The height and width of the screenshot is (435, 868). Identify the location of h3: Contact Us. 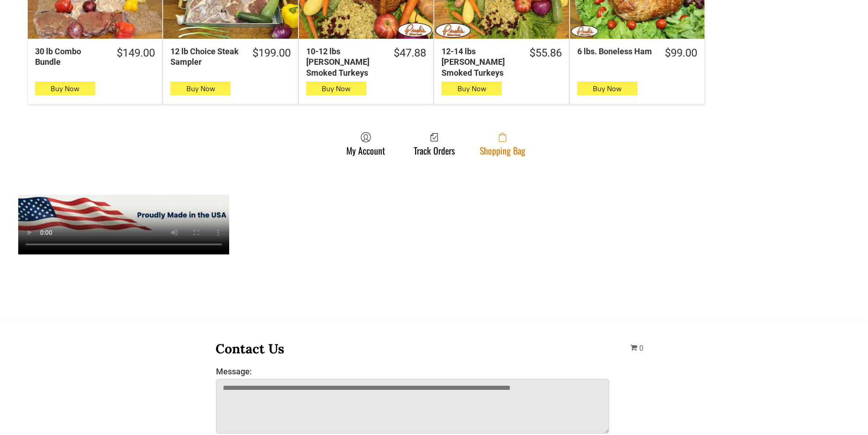
(413, 349).